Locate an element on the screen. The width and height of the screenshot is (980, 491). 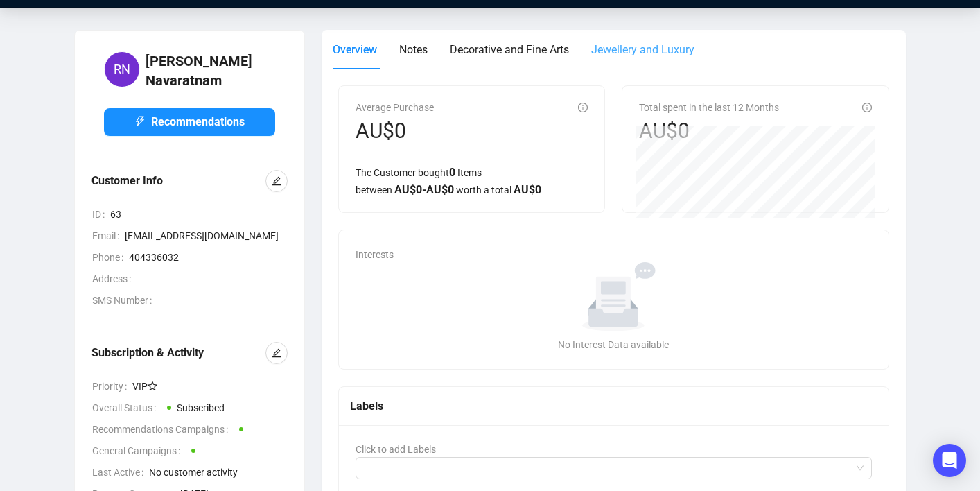
span: No customer activity is located at coordinates (218, 472).